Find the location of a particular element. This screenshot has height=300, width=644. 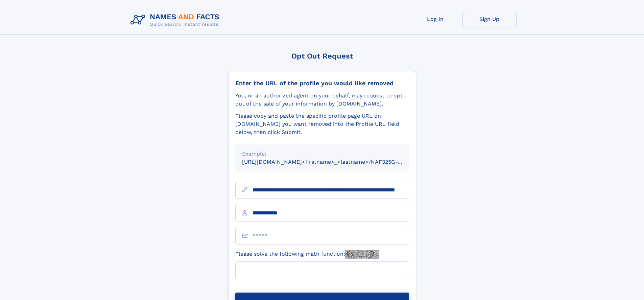

a: Sign Up is located at coordinates (489, 19).